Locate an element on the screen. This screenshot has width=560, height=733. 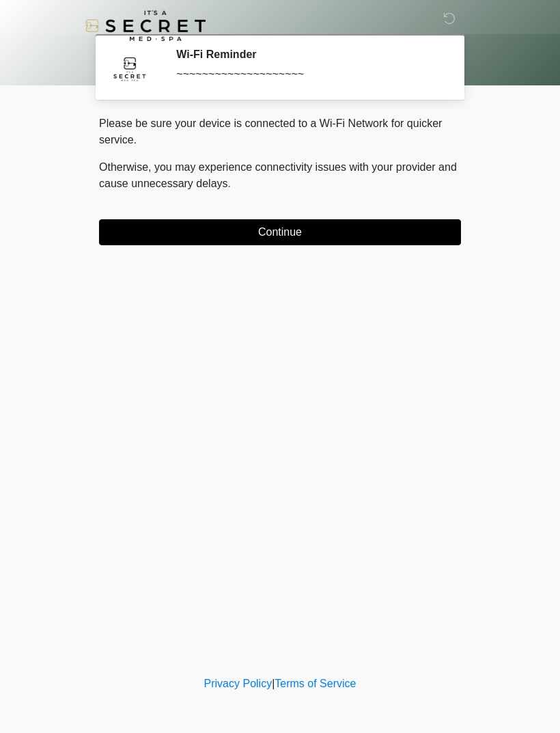
a: Terms of Service is located at coordinates (315, 683).